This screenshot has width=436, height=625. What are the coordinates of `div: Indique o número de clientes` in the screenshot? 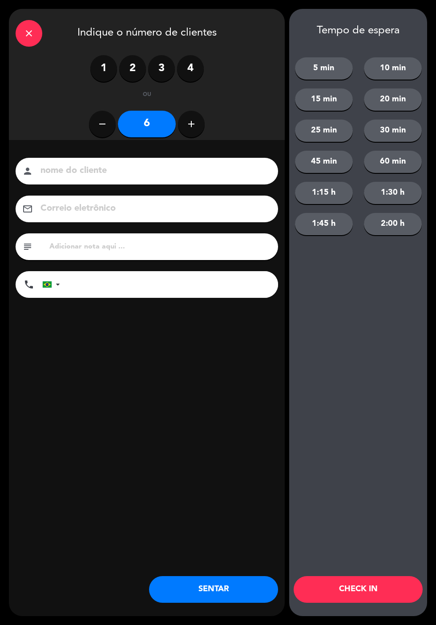 It's located at (147, 32).